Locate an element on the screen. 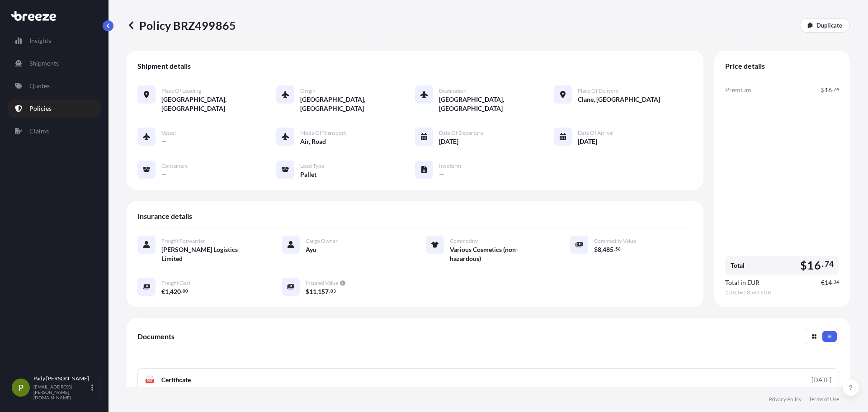 This screenshot has width=868, height=412. a: Terms of Use is located at coordinates (824, 399).